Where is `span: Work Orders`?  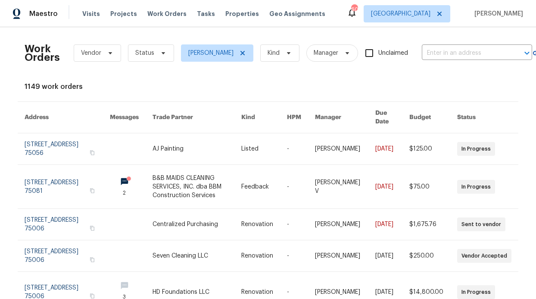
span: Work Orders is located at coordinates (167, 14).